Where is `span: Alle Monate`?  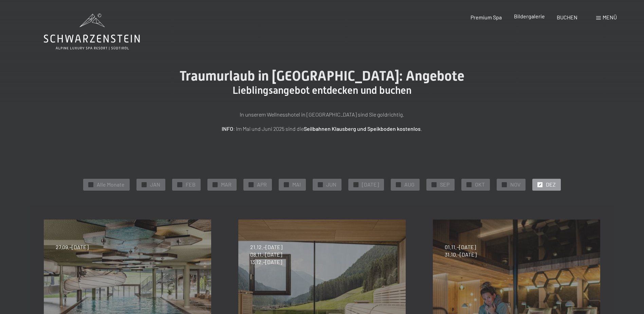
span: Alle Monate is located at coordinates (111, 184).